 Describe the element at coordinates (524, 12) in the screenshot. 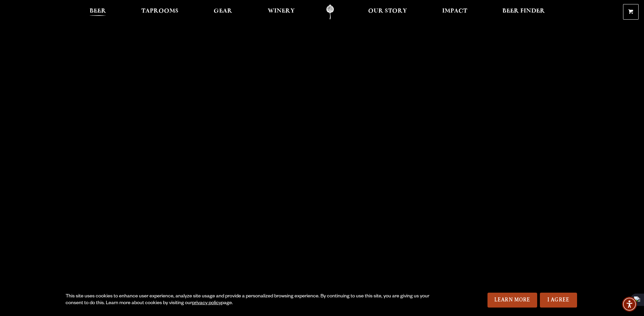

I see `a: Beer Finder` at that location.